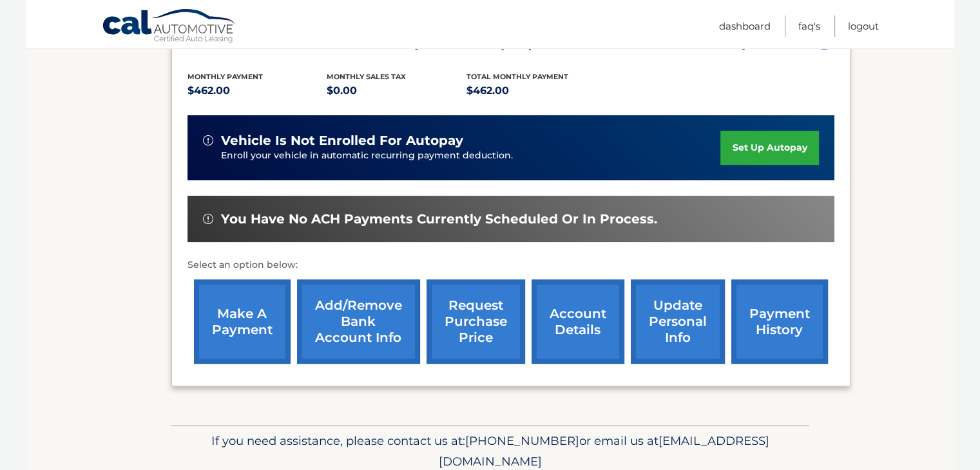  What do you see at coordinates (810, 26) in the screenshot?
I see `a: FAQ's` at bounding box center [810, 26].